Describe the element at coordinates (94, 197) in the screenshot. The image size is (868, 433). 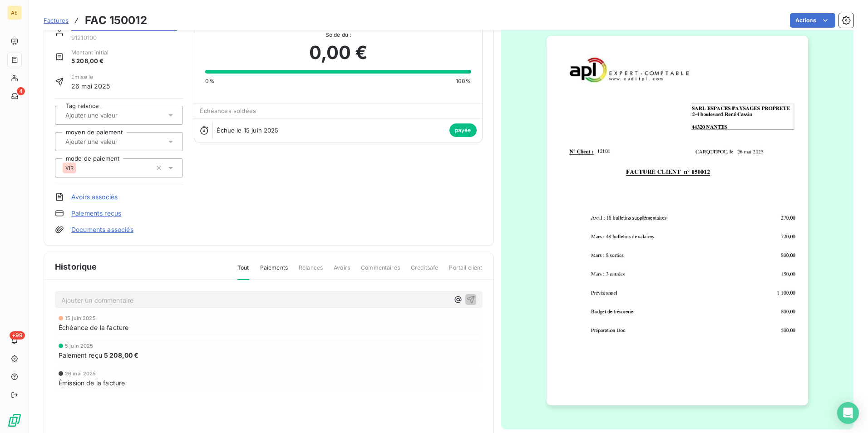
I see `a: Avoirs associés` at that location.